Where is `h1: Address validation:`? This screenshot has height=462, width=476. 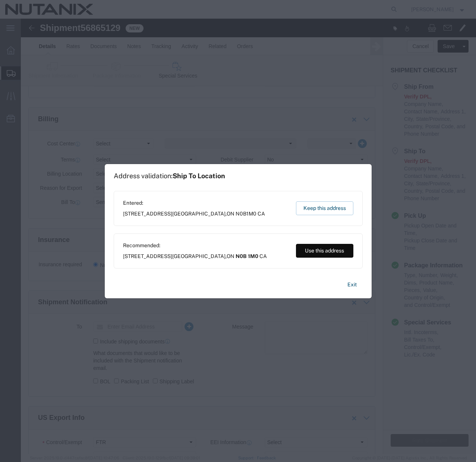 h1: Address validation: is located at coordinates (170, 176).